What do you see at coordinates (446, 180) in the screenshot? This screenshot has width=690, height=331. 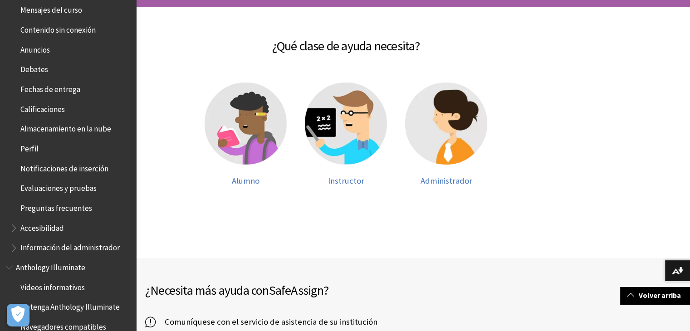 I see `span: Administrador` at bounding box center [446, 180].